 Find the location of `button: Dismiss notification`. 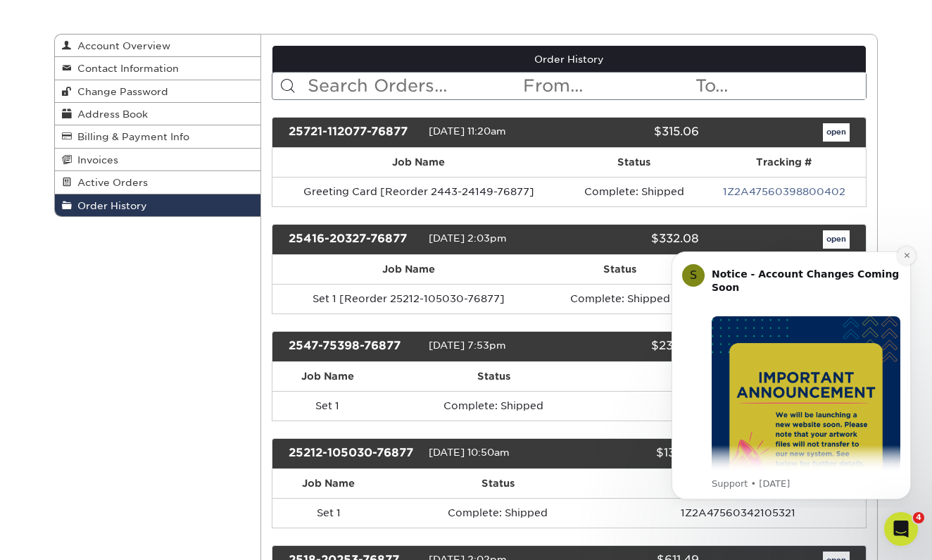

button: Dismiss notification is located at coordinates (256, 17).